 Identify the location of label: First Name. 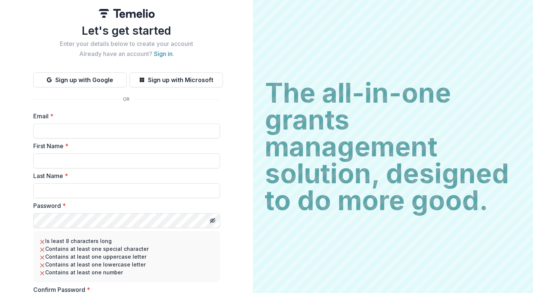
(124, 146).